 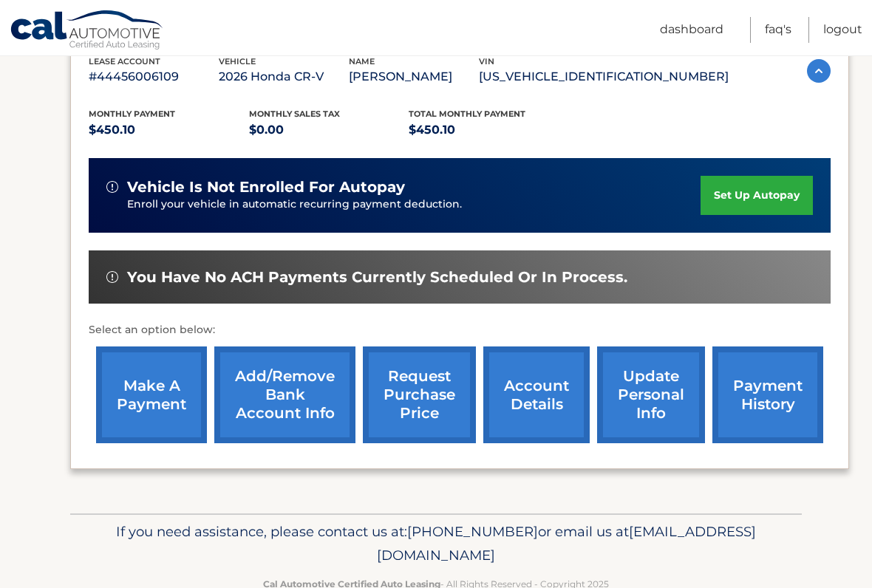 What do you see at coordinates (436, 544) in the screenshot?
I see `p: If you need assistance, please contact us at: or email us at` at bounding box center [436, 544].